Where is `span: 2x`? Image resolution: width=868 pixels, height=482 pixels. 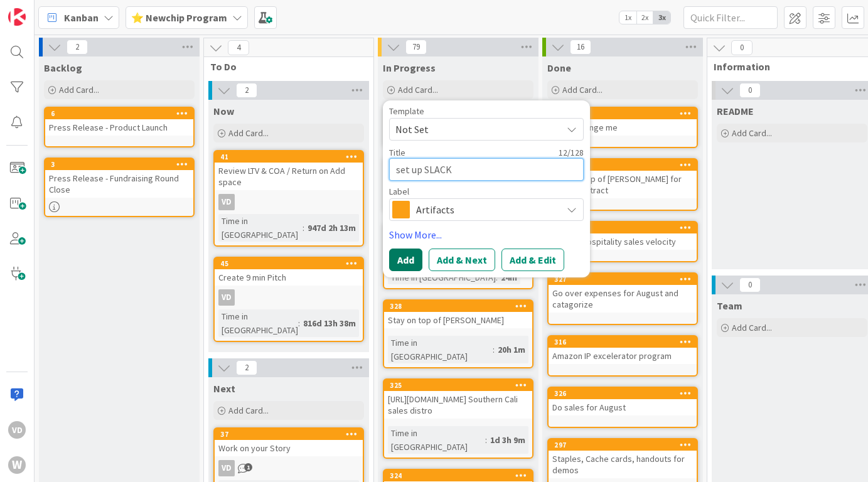 span: 2x is located at coordinates (645, 18).